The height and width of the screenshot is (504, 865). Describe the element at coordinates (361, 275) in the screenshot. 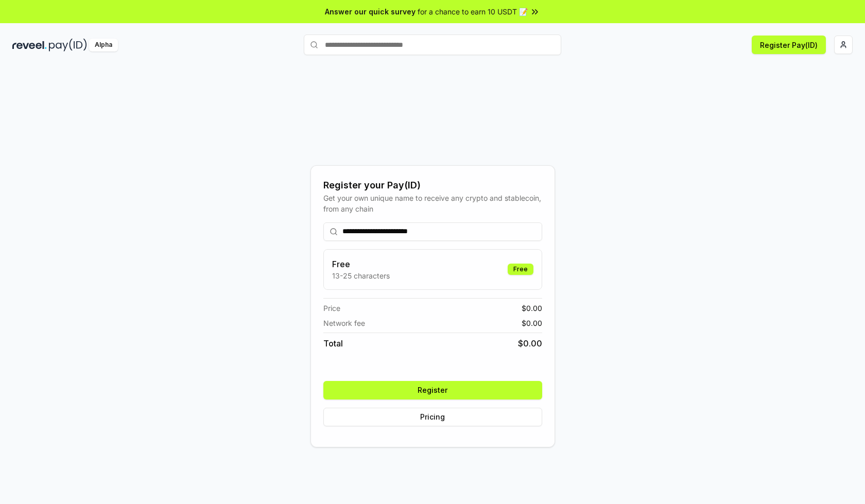

I see `p: 13-25 characters` at that location.